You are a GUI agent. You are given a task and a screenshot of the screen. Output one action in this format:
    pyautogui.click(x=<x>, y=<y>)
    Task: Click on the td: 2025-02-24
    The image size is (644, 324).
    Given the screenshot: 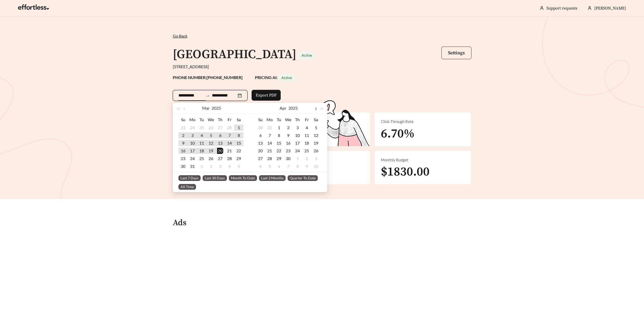 What is the action you would take?
    pyautogui.click(x=193, y=128)
    